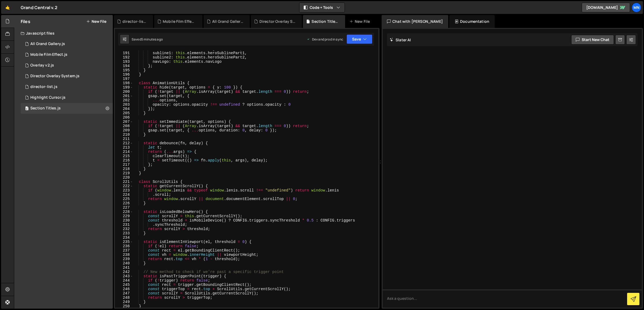  Describe the element at coordinates (124, 280) in the screenshot. I see `div: 244` at that location.